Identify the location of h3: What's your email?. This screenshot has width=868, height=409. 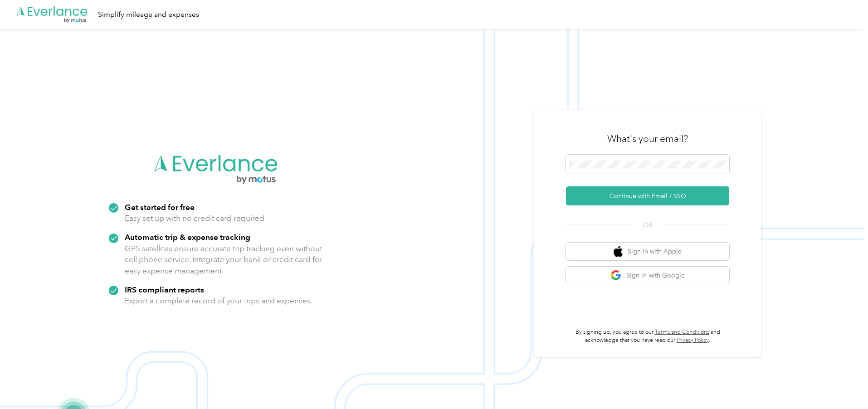
(648, 138).